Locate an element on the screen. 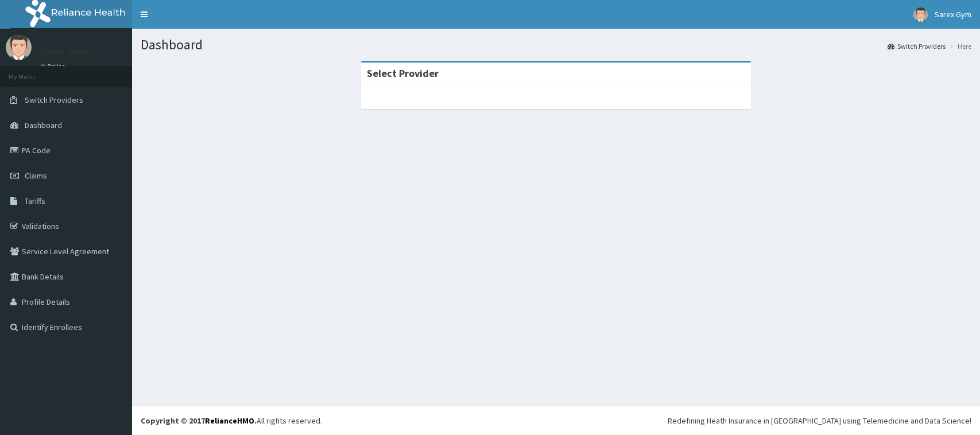 The width and height of the screenshot is (980, 435). a: Switch Providers is located at coordinates (917, 46).